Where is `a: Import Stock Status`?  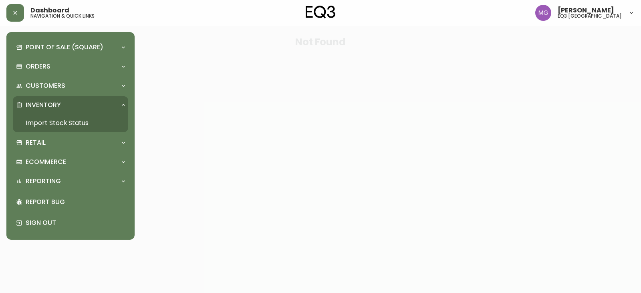
a: Import Stock Status is located at coordinates (70, 123).